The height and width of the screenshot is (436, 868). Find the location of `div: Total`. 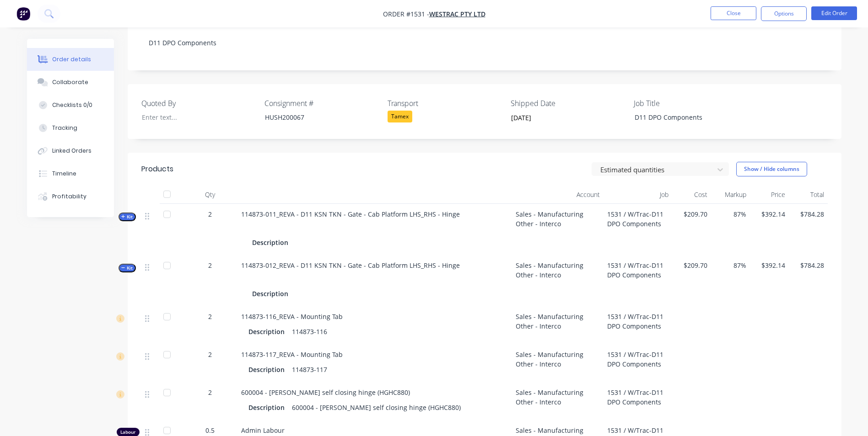

div: Total is located at coordinates (808, 195).